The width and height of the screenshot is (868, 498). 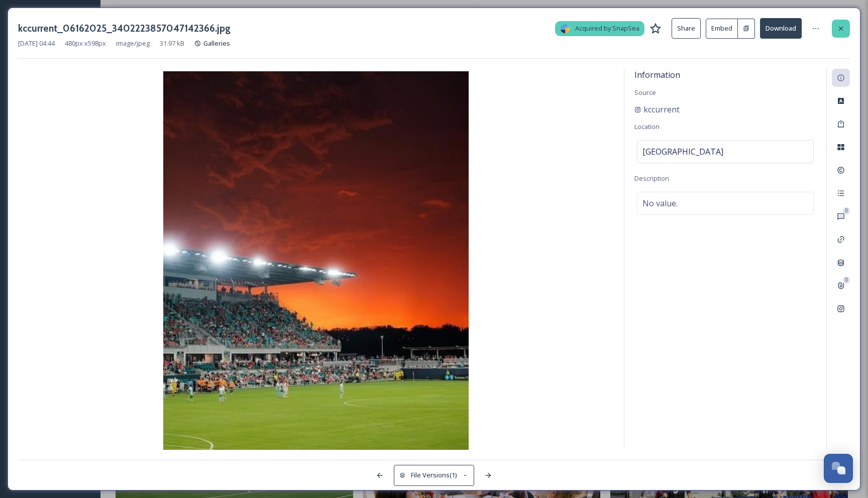 I want to click on span: image/jpeg, so click(x=133, y=43).